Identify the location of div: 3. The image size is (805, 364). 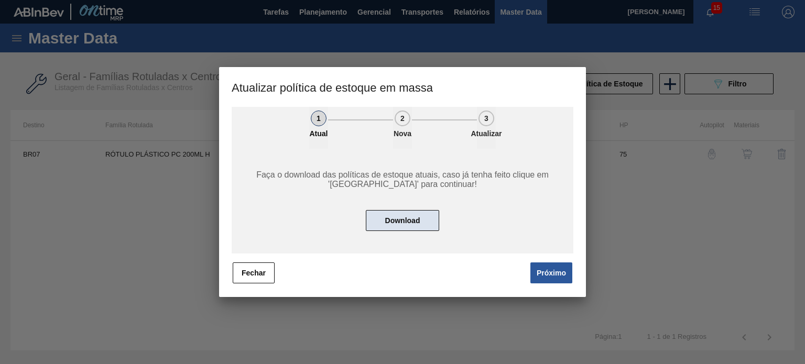
(486, 118).